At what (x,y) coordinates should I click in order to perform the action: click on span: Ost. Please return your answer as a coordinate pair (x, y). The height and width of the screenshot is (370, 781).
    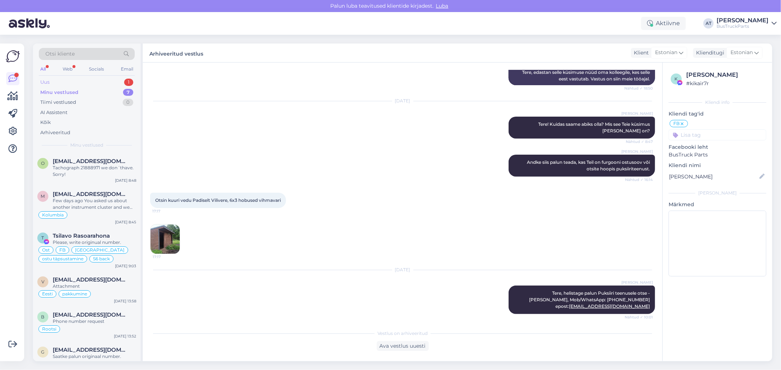
    Looking at the image, I should click on (46, 250).